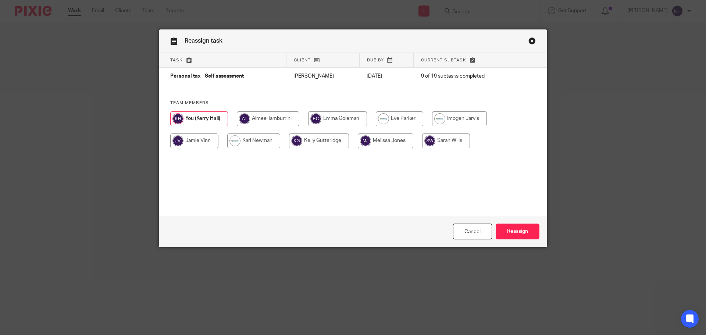  What do you see at coordinates (443, 60) in the screenshot?
I see `span: Current subtask` at bounding box center [443, 60].